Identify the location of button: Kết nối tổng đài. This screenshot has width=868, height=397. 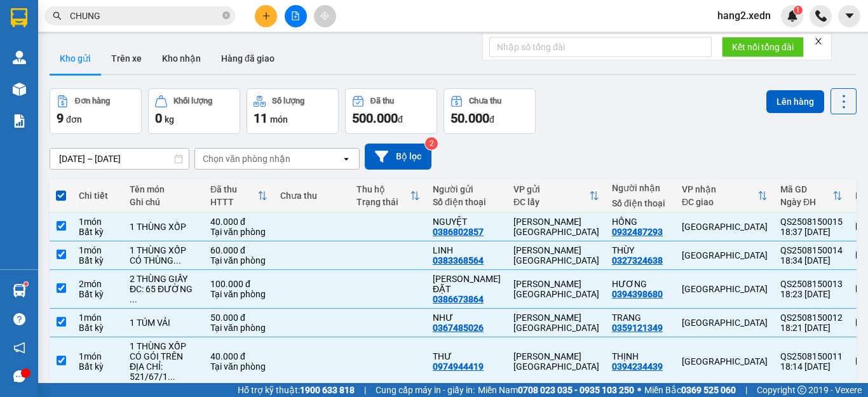
(762, 47).